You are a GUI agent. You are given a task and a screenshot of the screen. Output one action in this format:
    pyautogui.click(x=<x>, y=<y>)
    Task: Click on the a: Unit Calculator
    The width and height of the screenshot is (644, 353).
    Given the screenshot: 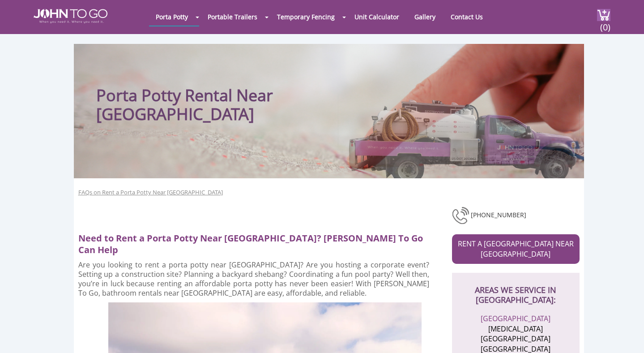 What is the action you would take?
    pyautogui.click(x=377, y=17)
    